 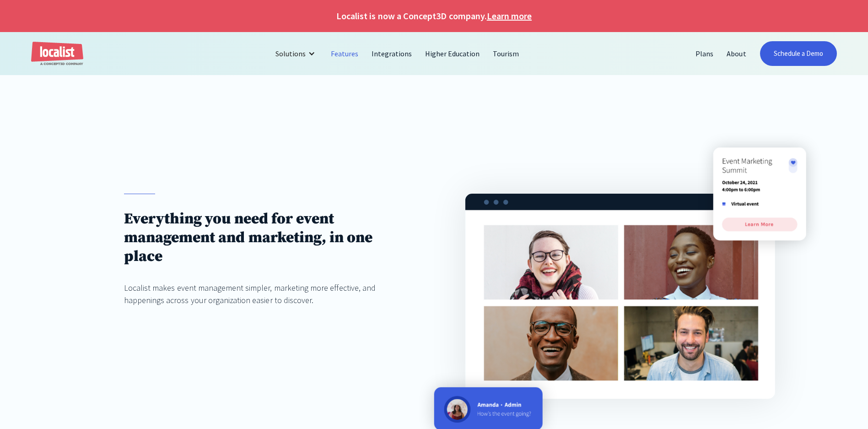 What do you see at coordinates (391, 53) in the screenshot?
I see `a: Integrations` at bounding box center [391, 53].